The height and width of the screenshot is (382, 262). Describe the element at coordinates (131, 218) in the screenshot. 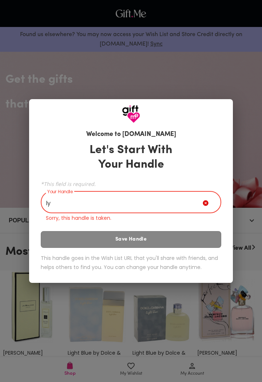

I see `p: Sorry, this handle is taken.` at that location.